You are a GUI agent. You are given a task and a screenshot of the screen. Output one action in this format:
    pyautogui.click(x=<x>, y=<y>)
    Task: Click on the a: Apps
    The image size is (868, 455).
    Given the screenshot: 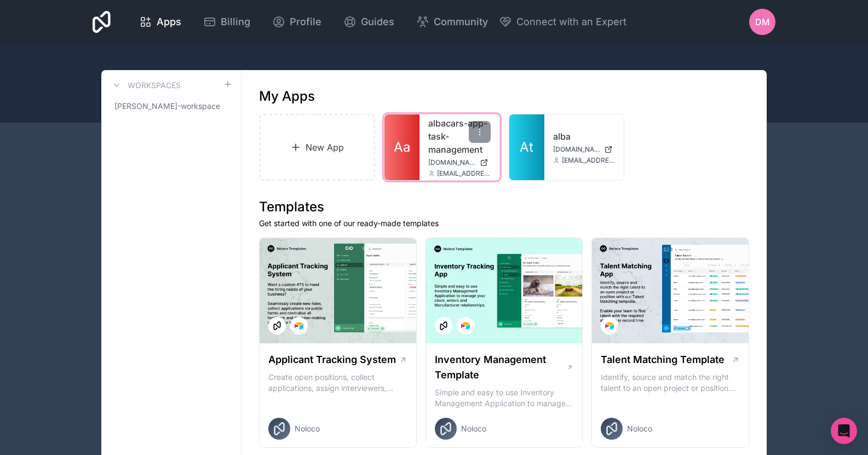 What is the action you would take?
    pyautogui.click(x=160, y=22)
    